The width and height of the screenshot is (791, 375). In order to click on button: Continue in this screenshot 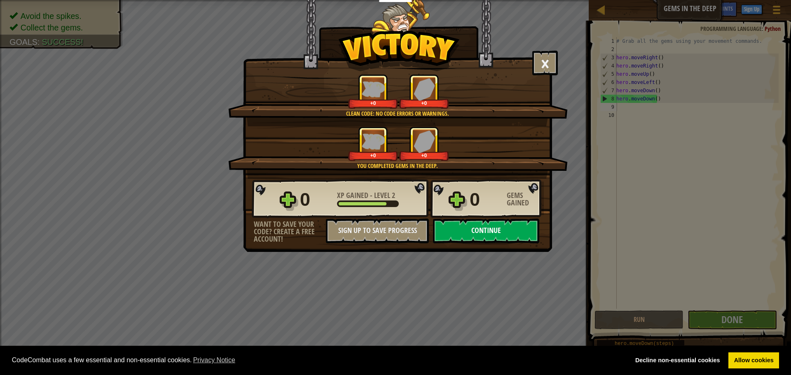, I will do `click(486, 231)`.